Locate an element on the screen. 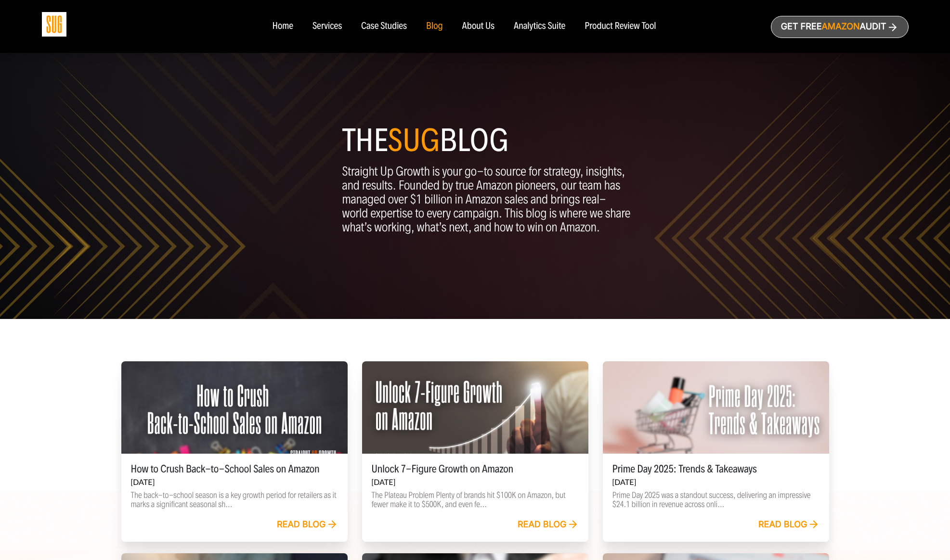 The height and width of the screenshot is (560, 950). div: Services is located at coordinates (327, 26).